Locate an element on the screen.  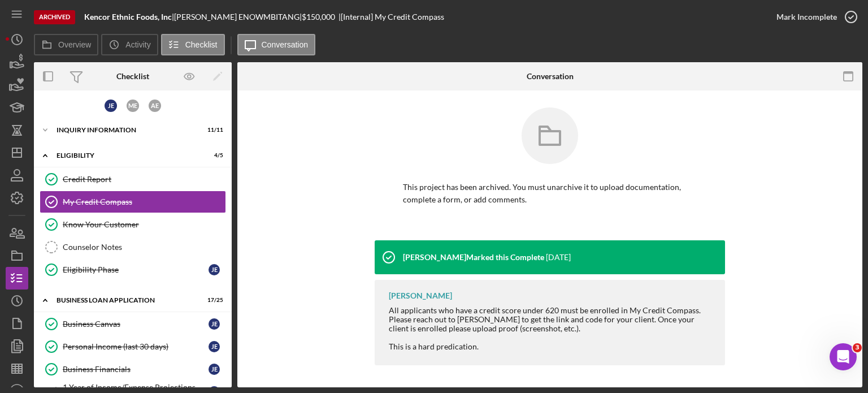
div: All applicants who have a credit score under 620 must be enrolled in My Credit Compass. Please re... is located at coordinates (551, 320).